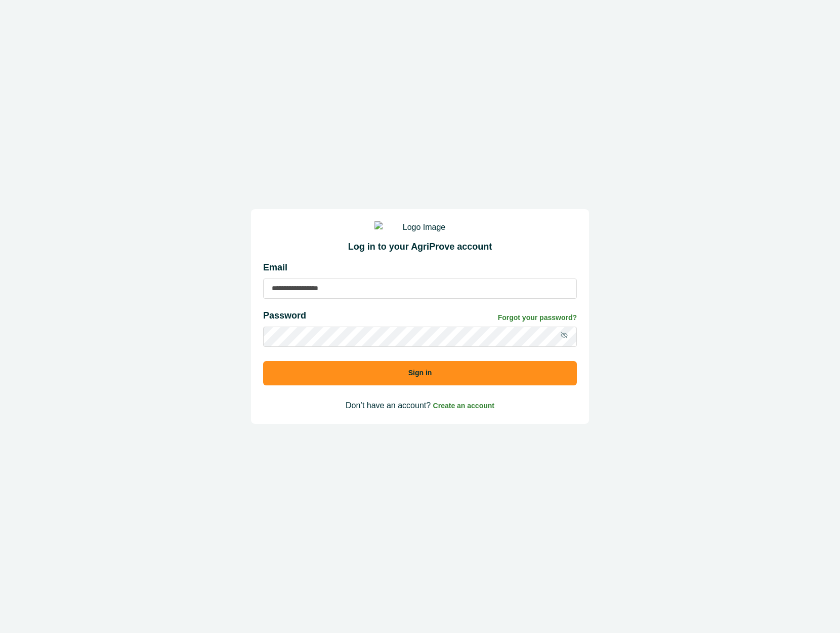 This screenshot has height=633, width=840. Describe the element at coordinates (463, 405) in the screenshot. I see `a: Create an account` at that location.